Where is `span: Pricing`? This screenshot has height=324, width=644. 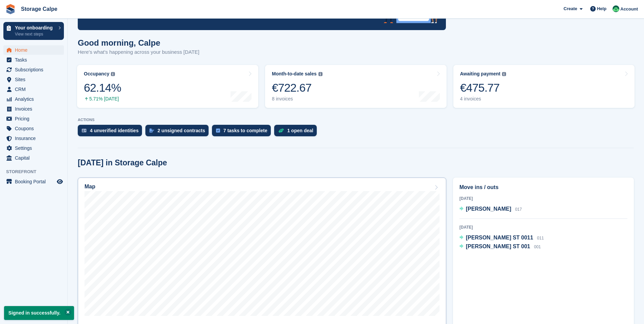
span: Pricing is located at coordinates (35, 119).